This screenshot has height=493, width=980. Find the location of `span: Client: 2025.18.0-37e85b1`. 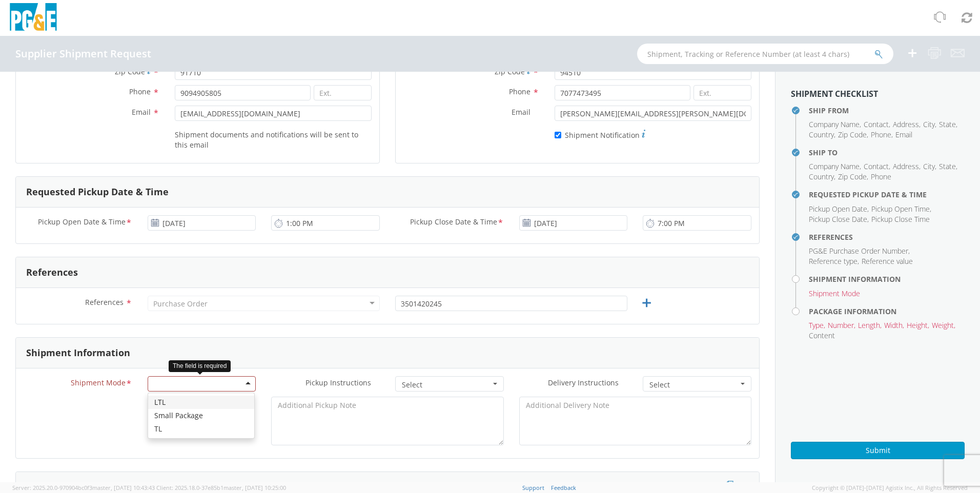

span: Client: 2025.18.0-37e85b1 is located at coordinates (221, 488).